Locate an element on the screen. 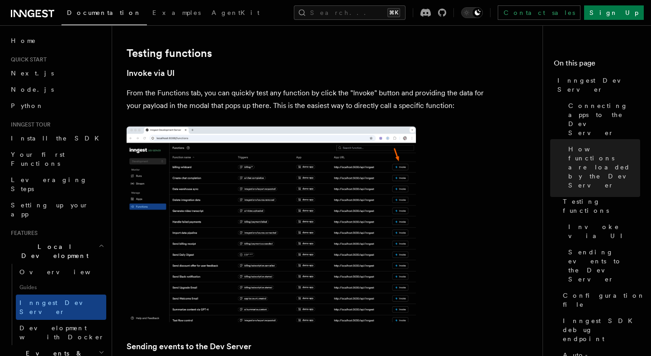  button: Local Development is located at coordinates (57, 251).